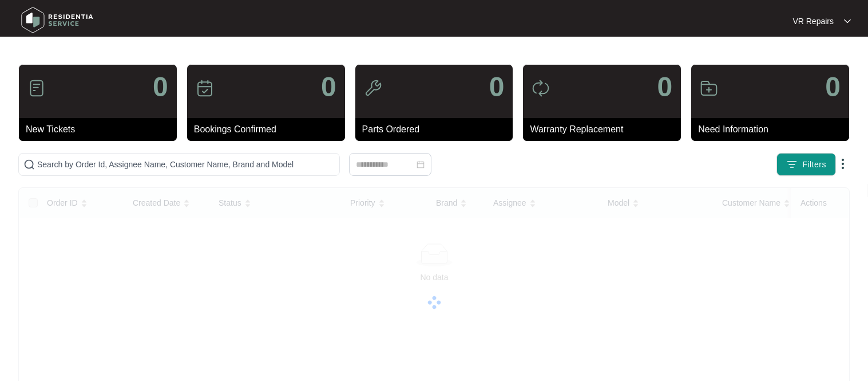 The width and height of the screenshot is (868, 381). What do you see at coordinates (438, 130) in the screenshot?
I see `p: Parts Ordered` at bounding box center [438, 130].